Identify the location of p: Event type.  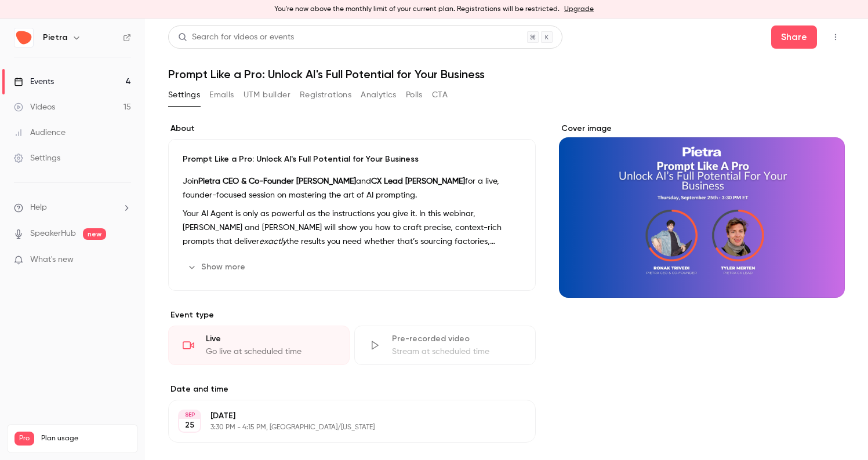
(352, 315).